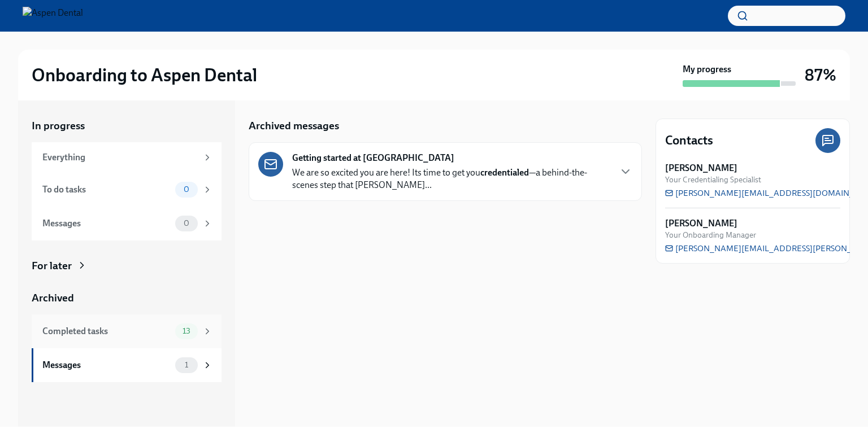  What do you see at coordinates (505, 173) in the screenshot?
I see `strong: credentialed` at bounding box center [505, 173].